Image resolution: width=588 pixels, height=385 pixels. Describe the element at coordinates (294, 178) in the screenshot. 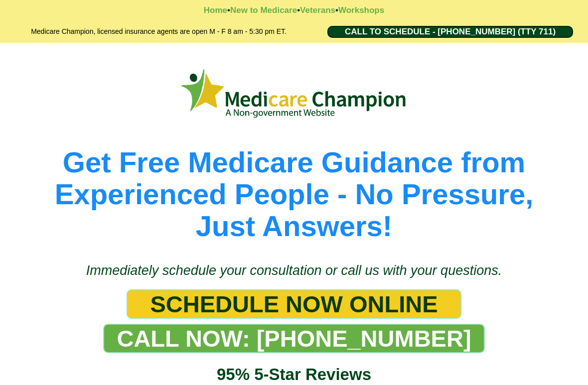

I see `span: Get Free Medicare Guidance from Experienced People - No Pressure,` at that location.